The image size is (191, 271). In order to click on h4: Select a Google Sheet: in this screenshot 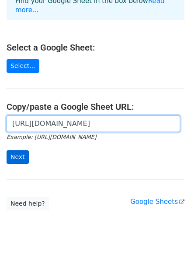, I will do `click(95, 48)`.